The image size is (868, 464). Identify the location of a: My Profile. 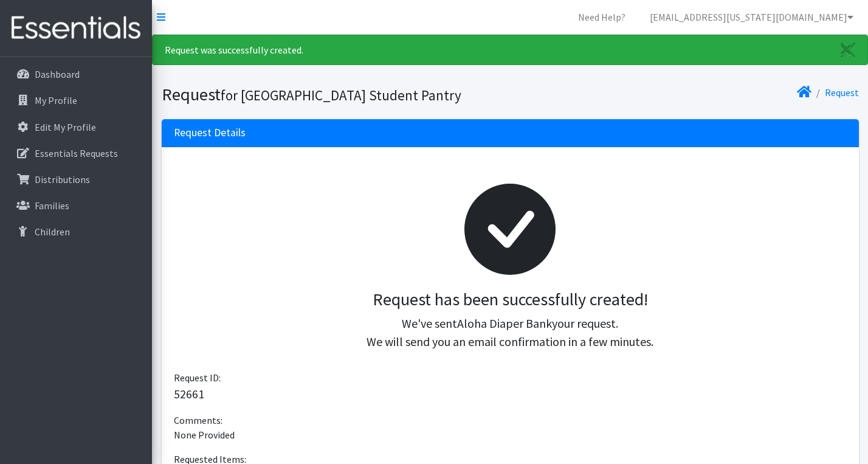
(76, 101).